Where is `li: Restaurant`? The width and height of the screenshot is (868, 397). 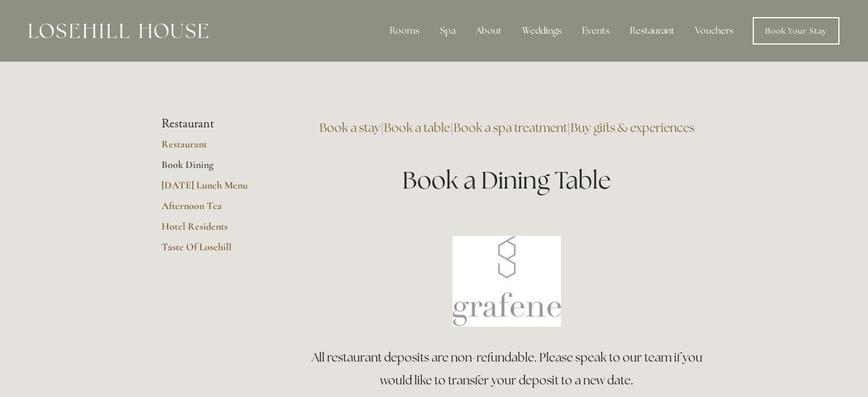
li: Restaurant is located at coordinates (216, 124).